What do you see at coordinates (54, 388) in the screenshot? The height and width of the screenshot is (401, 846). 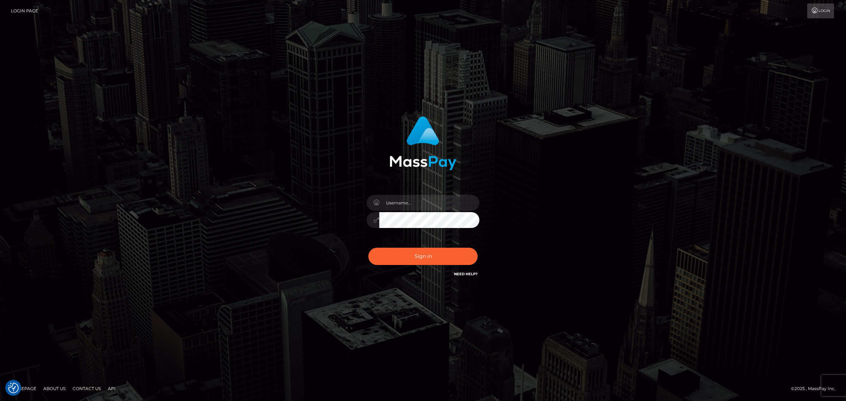 I see `a: About Us` at bounding box center [54, 388].